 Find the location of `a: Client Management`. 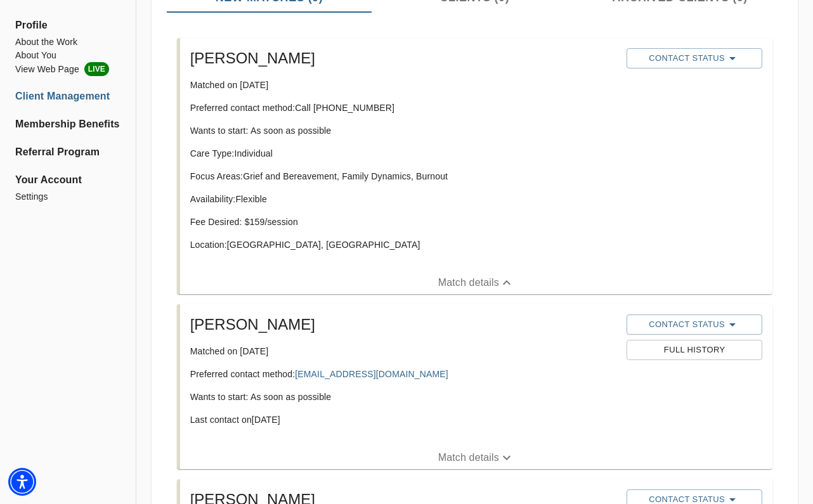

a: Client Management is located at coordinates (68, 96).